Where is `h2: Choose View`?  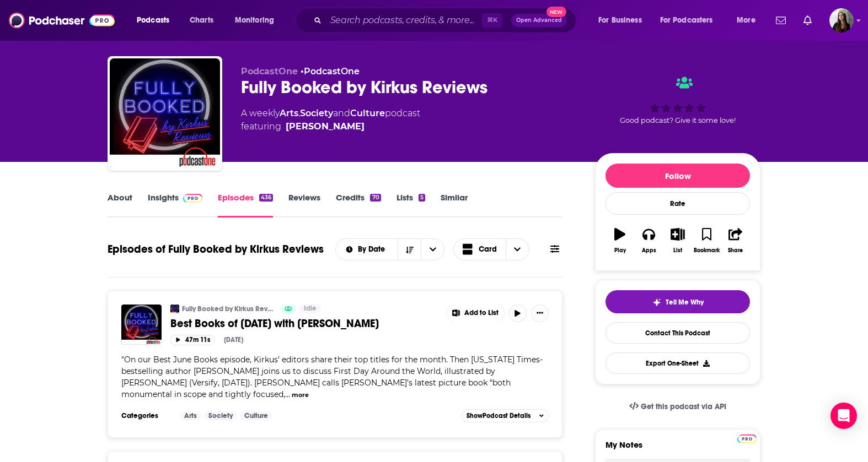
h2: Choose View is located at coordinates (491, 250).